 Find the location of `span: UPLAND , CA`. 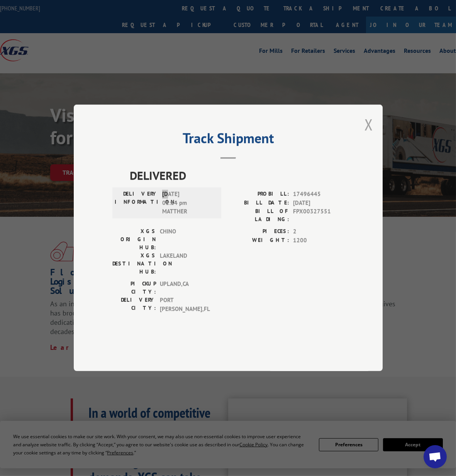

span: UPLAND , CA is located at coordinates (186, 288).